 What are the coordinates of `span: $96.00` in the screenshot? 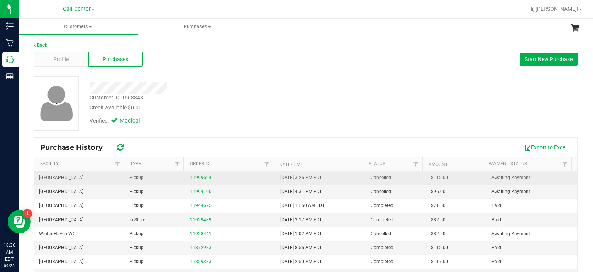 It's located at (439, 191).